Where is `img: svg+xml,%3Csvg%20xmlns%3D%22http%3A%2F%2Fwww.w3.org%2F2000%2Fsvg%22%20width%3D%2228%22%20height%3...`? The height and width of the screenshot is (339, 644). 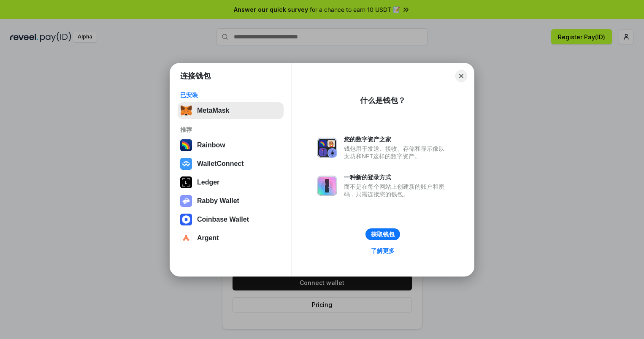
img: svg+xml,%3Csvg%20xmlns%3D%22http%3A%2F%2Fwww.w3.org%2F2000%2Fsvg%22%20width%3D%2228%22%20height%3... is located at coordinates (186, 183).